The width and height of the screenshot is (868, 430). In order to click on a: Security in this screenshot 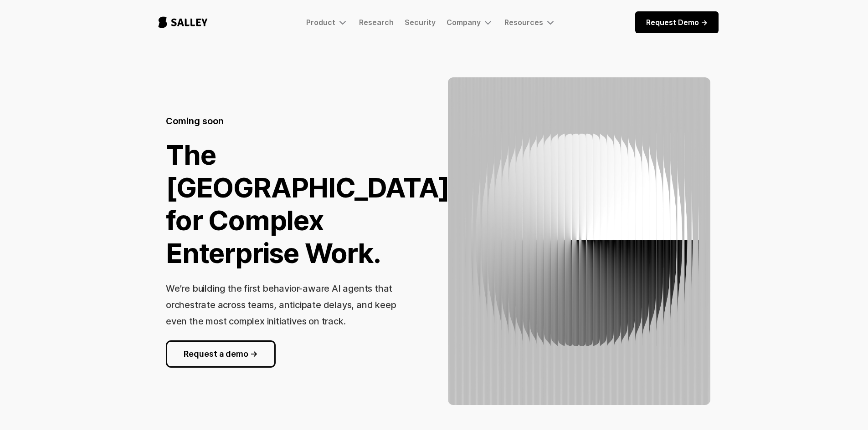, I will do `click(420, 22)`.